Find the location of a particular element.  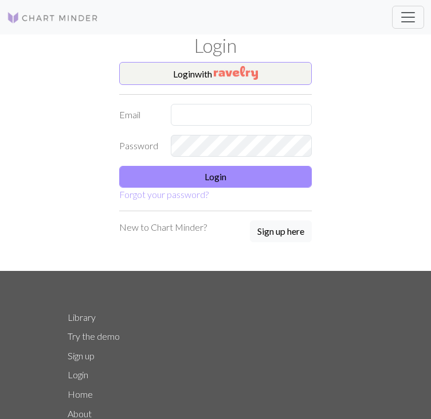

a: Library is located at coordinates (81, 316).